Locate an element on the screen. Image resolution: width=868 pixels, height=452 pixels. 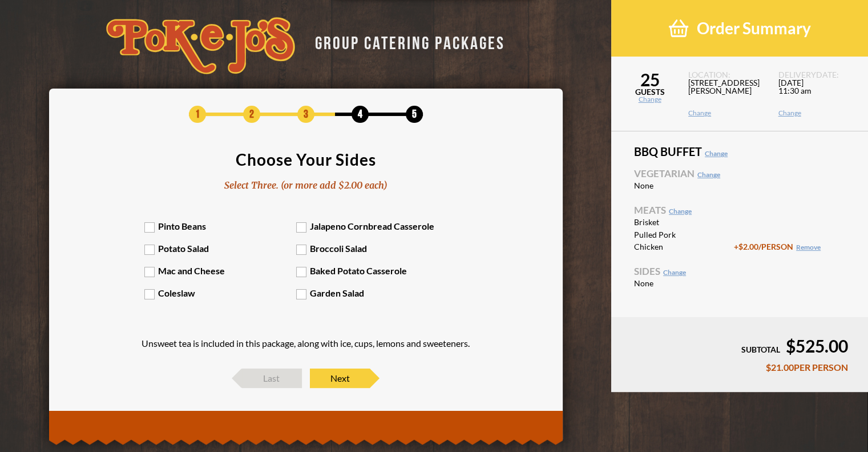
span: Pulled Pork is located at coordinates (684, 235).